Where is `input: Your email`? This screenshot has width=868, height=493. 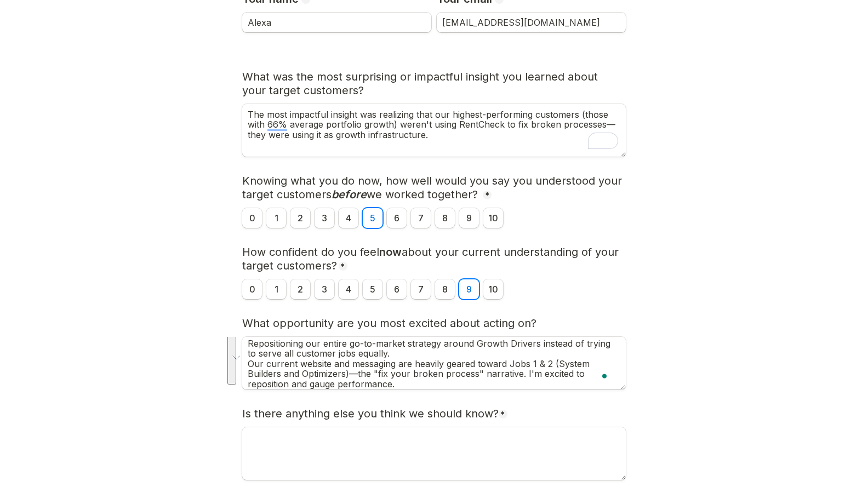
input: Your email is located at coordinates (531, 22).